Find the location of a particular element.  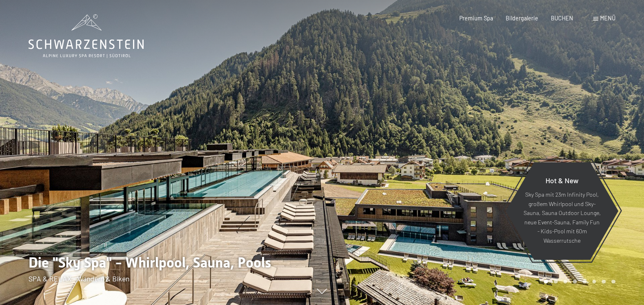

div: Carousel Page 1 (Current Slide) is located at coordinates (546, 282).